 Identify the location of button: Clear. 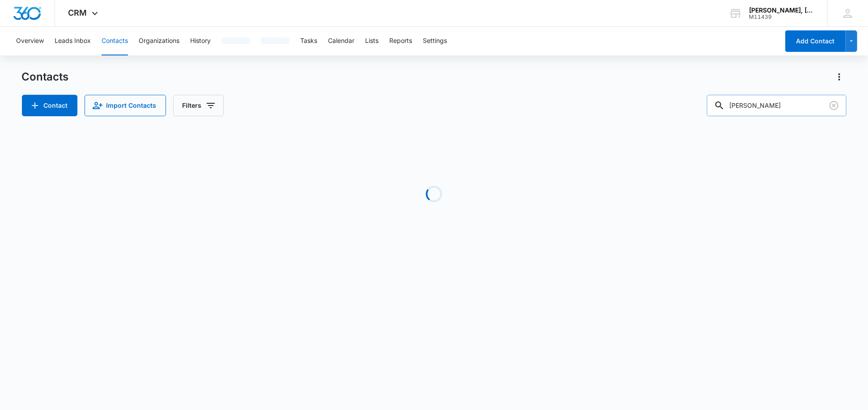
(834, 105).